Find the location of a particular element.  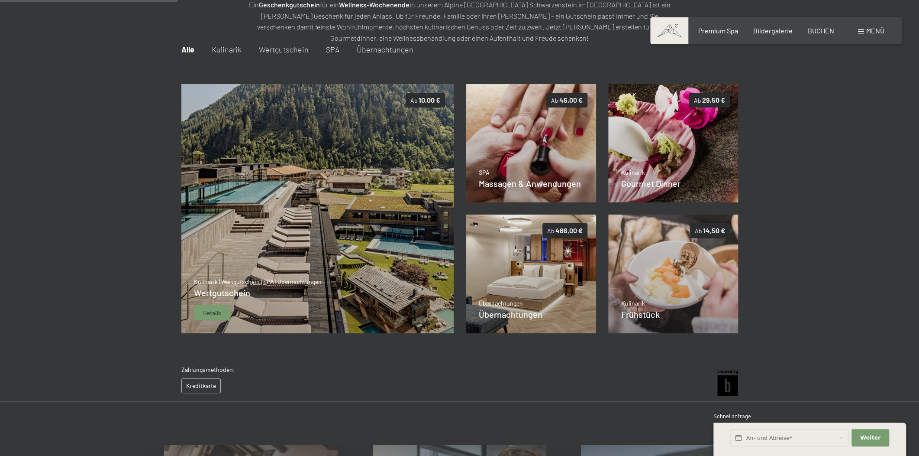

strong: Geschenkgutschein is located at coordinates (289, 4).